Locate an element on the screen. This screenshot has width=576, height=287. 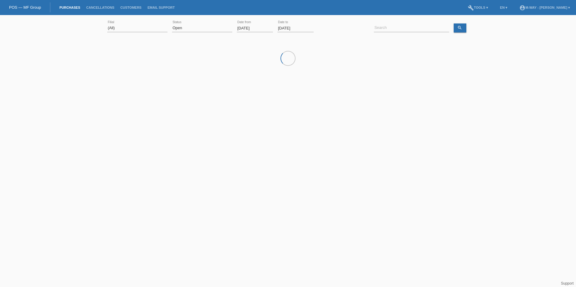
i: search is located at coordinates (459, 28).